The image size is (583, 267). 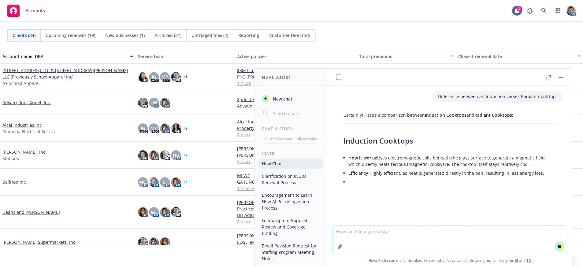 I want to click on span: GC, so click(x=154, y=212).